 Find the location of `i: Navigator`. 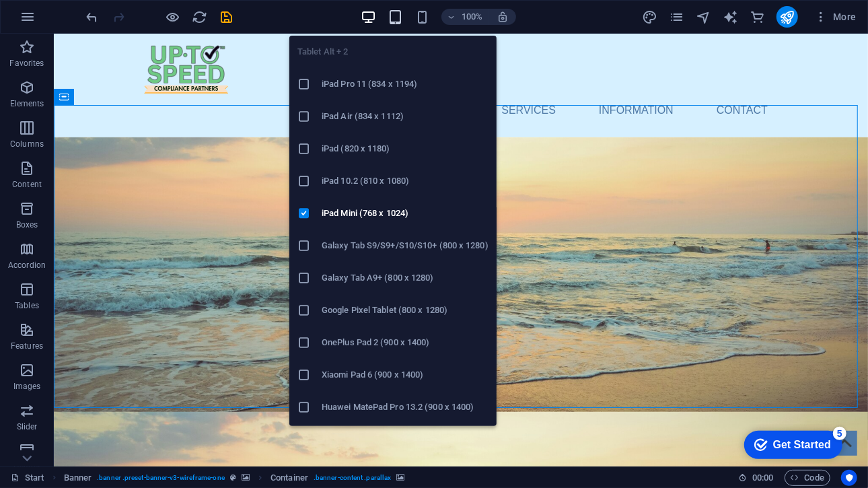

i: Navigator is located at coordinates (703, 17).